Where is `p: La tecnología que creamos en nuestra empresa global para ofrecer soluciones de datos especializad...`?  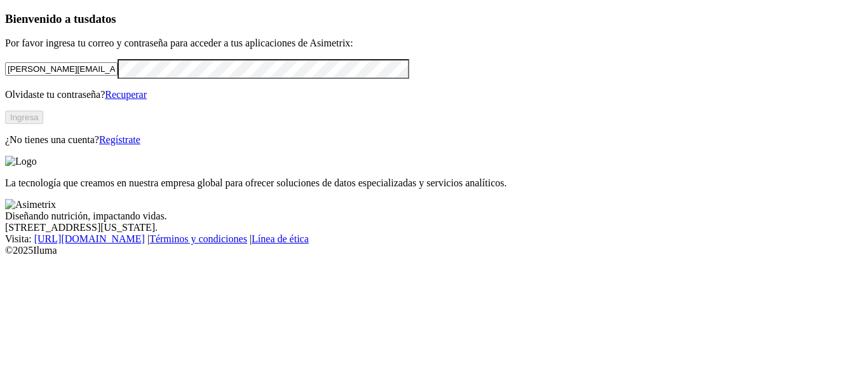
p: La tecnología que creamos en nuestra empresa global para ofrecer soluciones de datos especializad... is located at coordinates (434, 183).